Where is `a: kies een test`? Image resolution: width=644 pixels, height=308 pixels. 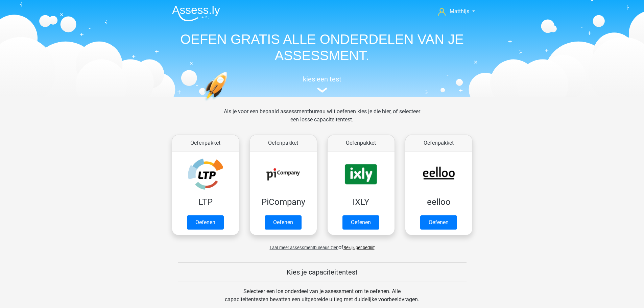
a: kies een test is located at coordinates (322, 84).